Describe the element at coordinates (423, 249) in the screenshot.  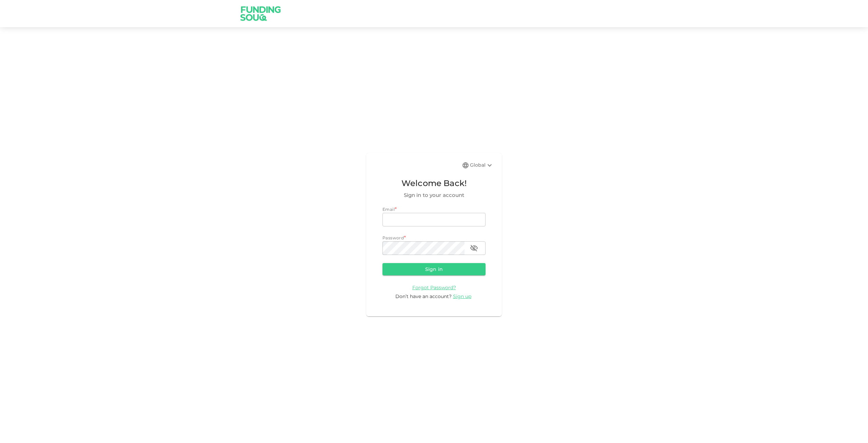
I see `input: password` at that location.